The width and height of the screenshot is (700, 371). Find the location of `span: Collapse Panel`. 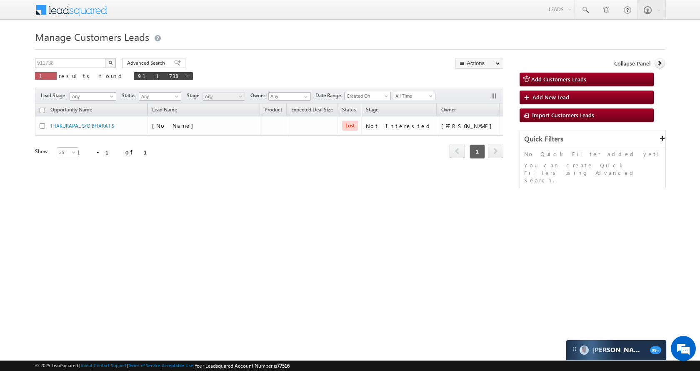

span: Collapse Panel is located at coordinates (632, 63).